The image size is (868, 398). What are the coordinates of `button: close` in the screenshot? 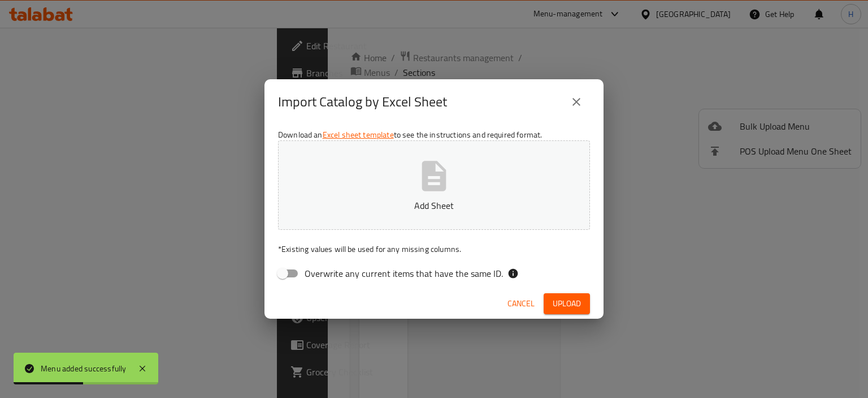 It's located at (577, 102).